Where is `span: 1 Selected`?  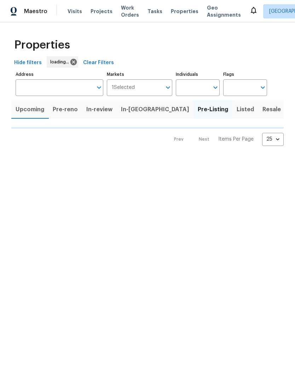
span: 1 Selected is located at coordinates (123, 87).